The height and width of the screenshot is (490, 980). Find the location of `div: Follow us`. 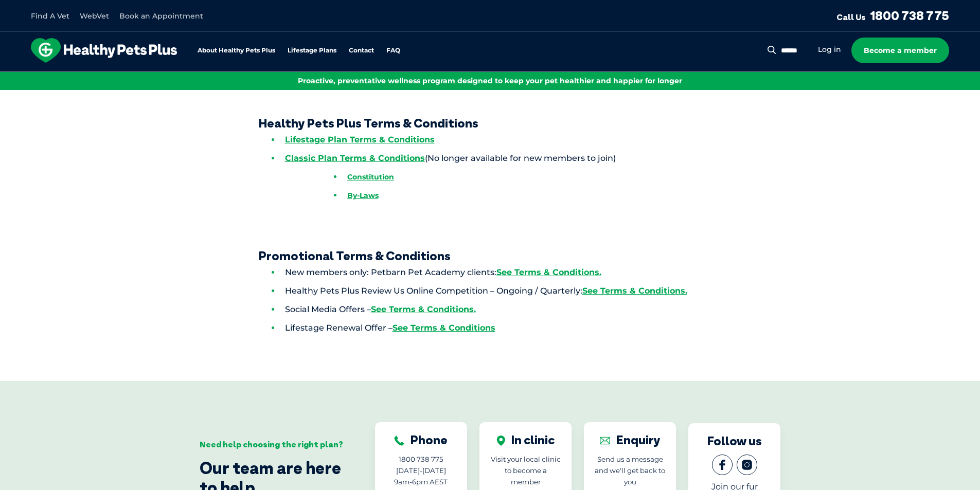

div: Follow us is located at coordinates (734, 441).